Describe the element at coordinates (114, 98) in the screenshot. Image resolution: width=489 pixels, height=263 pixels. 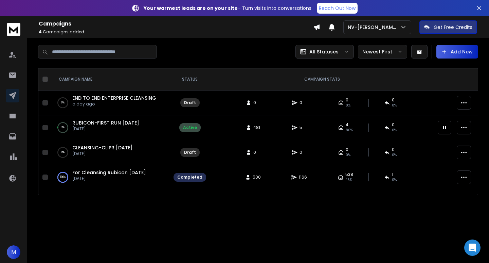
I see `a: END TO END ENTERPRISE CLEANSING` at that location.